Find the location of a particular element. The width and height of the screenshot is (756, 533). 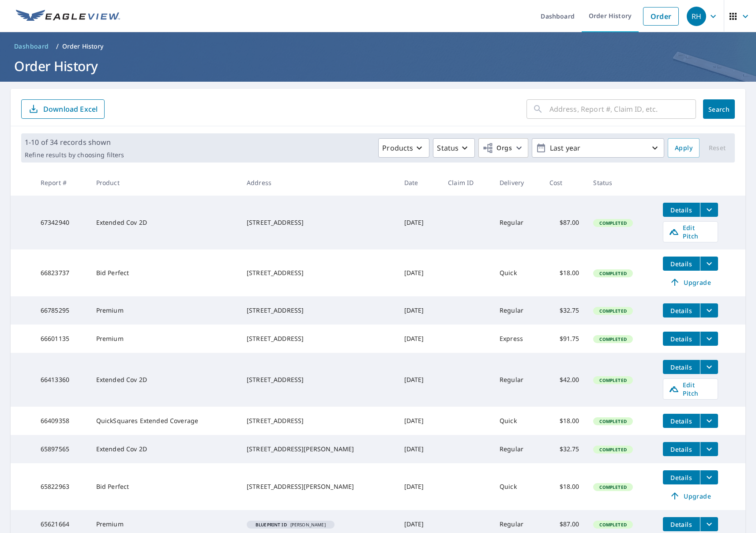

span: Search is located at coordinates (719, 109).